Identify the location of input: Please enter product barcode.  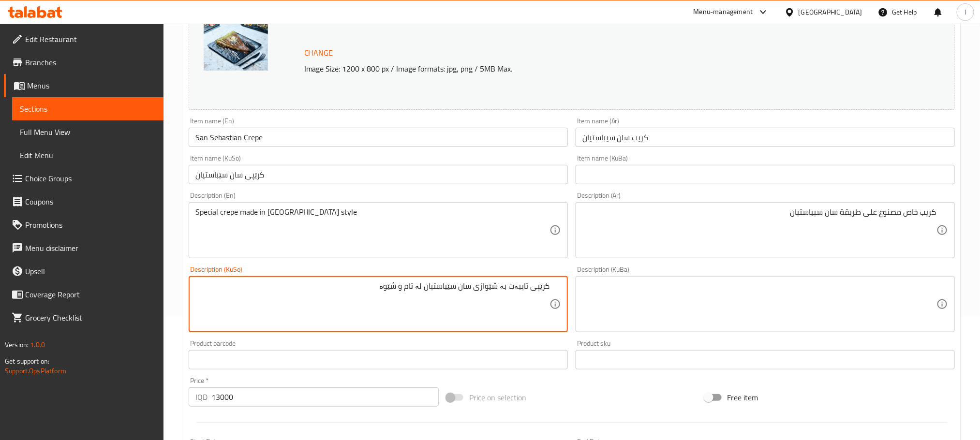
(379, 360).